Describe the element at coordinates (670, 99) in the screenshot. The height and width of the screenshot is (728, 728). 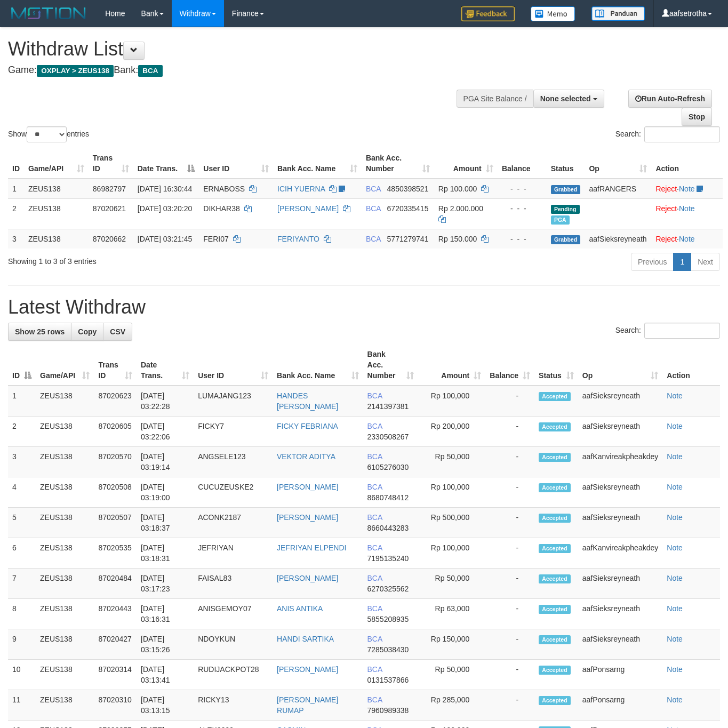
I see `a: Run Auto-Refresh` at that location.